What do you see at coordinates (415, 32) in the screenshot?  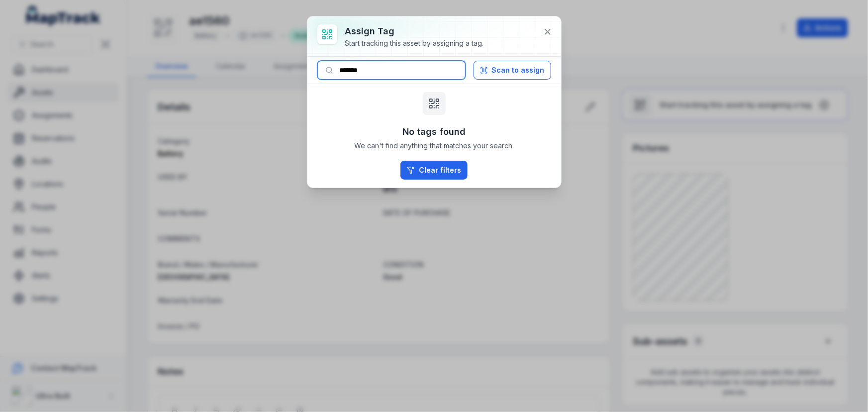 I see `h3: Assign tag` at bounding box center [415, 32].